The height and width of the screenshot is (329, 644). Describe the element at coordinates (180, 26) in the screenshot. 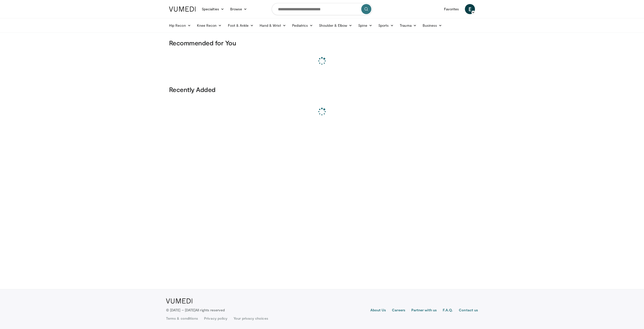

I see `a: Hip Recon` at that location.